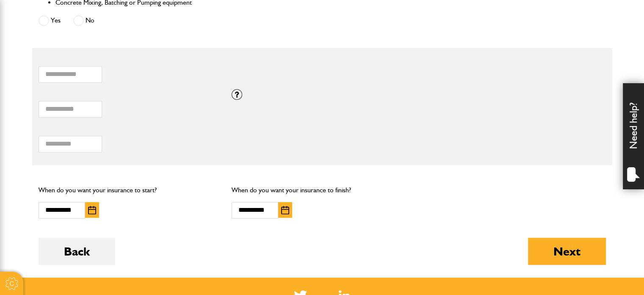 Image resolution: width=644 pixels, height=295 pixels. What do you see at coordinates (322, 190) in the screenshot?
I see `p: When do you want your insurance to finish?` at bounding box center [322, 190].